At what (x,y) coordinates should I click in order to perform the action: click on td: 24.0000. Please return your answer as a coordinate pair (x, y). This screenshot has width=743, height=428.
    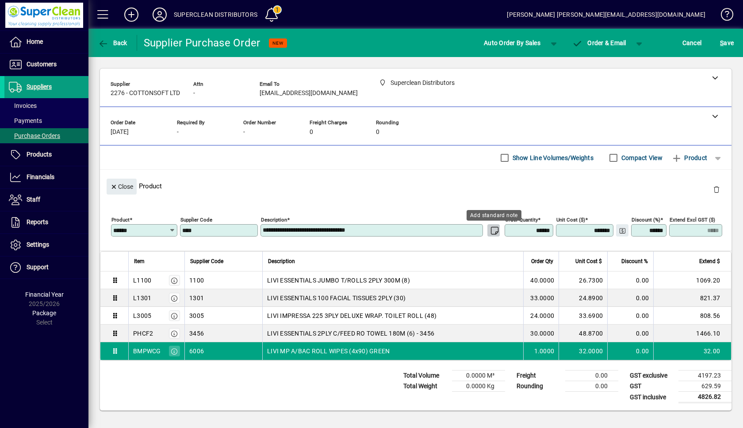
    Looking at the image, I should click on (541, 316).